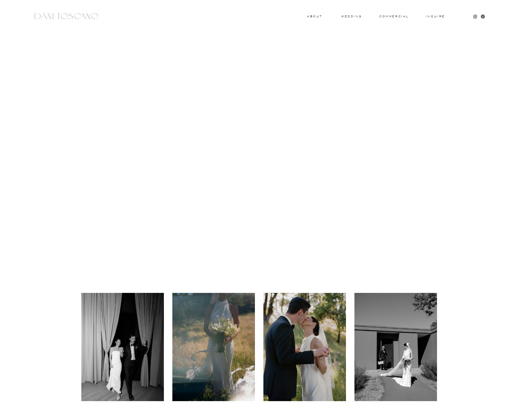 Image resolution: width=518 pixels, height=420 pixels. Describe the element at coordinates (394, 16) in the screenshot. I see `a: commercial` at that location.